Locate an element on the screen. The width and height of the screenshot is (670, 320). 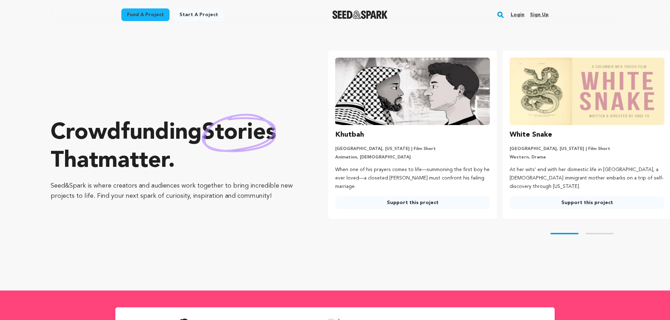
p: When one of his prayers comes to life—summoning the first boy he ever loved—a closeted [PERSON_NA... is located at coordinates (412, 178).